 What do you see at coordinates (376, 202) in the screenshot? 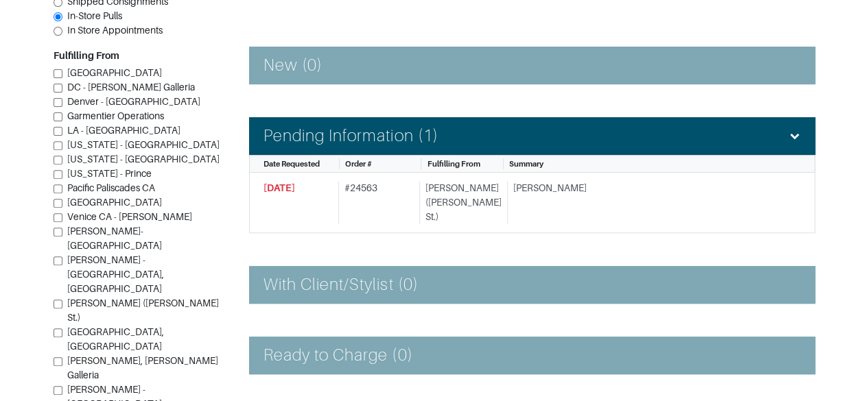
I see `div: # 24563` at bounding box center [376, 202].